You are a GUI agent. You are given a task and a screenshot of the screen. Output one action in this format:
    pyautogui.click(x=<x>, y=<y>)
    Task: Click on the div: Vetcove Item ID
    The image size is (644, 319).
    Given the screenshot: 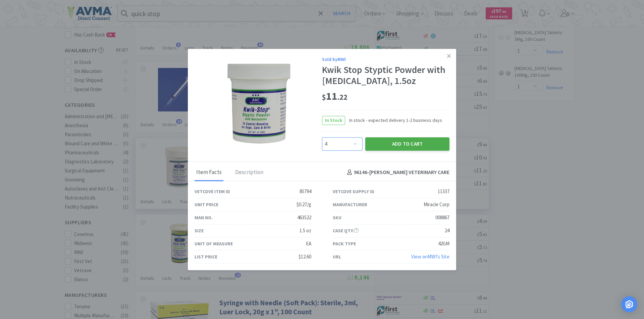 What is the action you would take?
    pyautogui.click(x=212, y=191)
    